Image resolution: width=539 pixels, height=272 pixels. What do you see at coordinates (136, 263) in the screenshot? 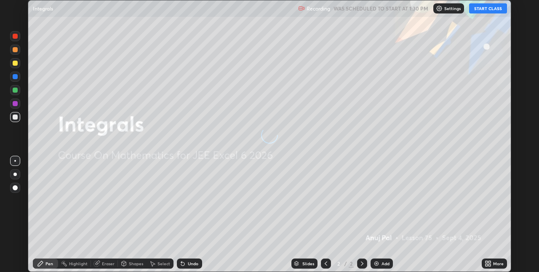
I see `div: Shapes` at bounding box center [136, 263].